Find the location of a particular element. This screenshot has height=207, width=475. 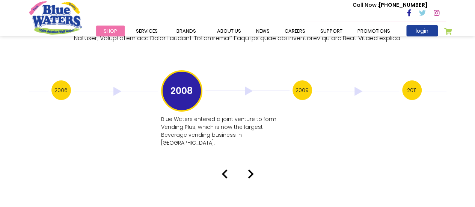

a: support is located at coordinates (331, 31).